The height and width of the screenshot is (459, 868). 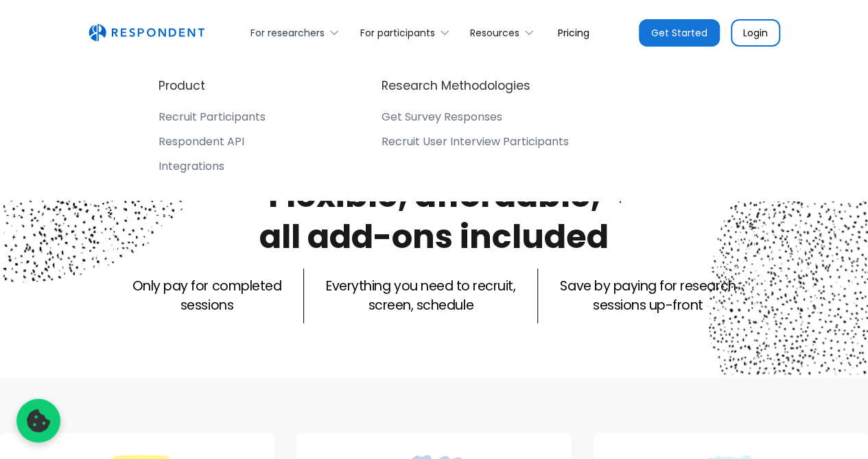 I want to click on a: Login, so click(x=755, y=33).